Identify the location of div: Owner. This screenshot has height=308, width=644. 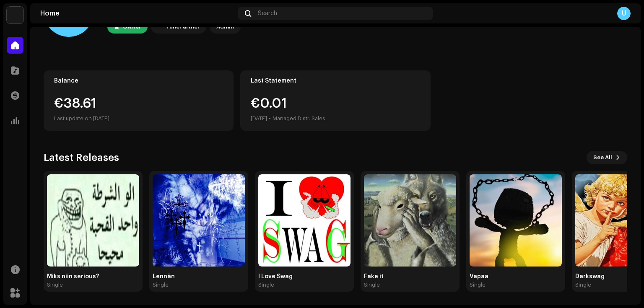
(131, 27).